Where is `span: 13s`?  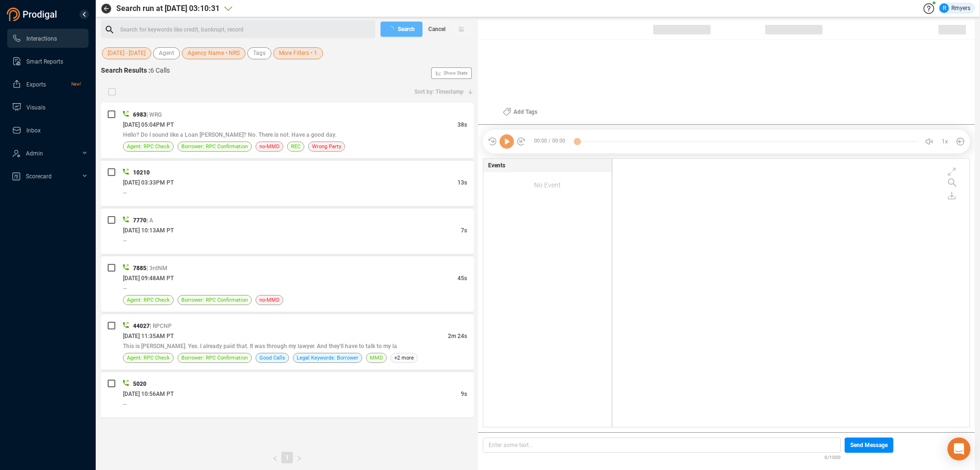 span: 13s is located at coordinates (462, 183).